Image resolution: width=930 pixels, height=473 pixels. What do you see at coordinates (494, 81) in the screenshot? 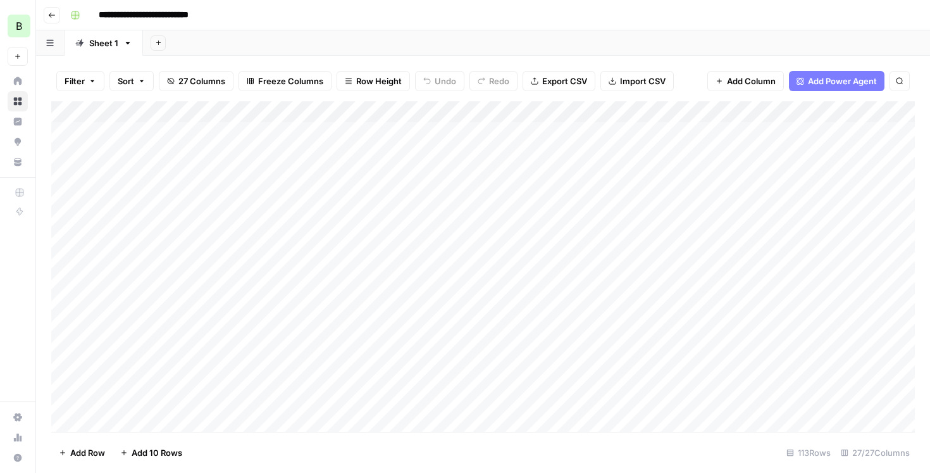
I see `button: Redo` at bounding box center [494, 81].